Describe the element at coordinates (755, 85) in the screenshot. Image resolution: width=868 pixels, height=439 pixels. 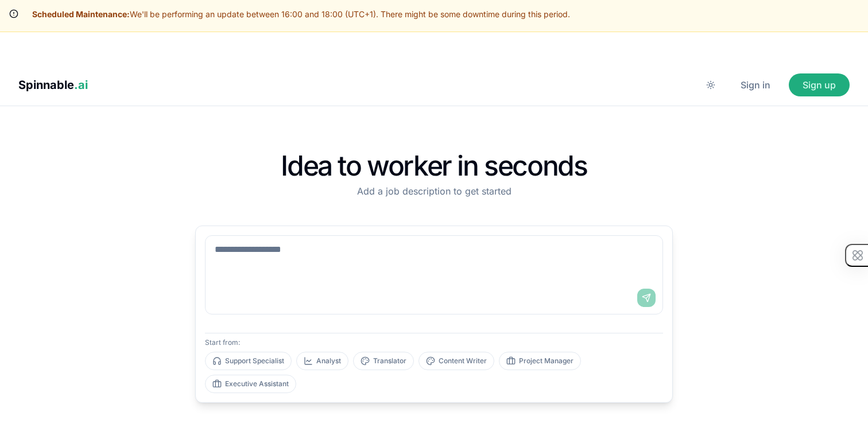
I see `button: Sign in` at that location.